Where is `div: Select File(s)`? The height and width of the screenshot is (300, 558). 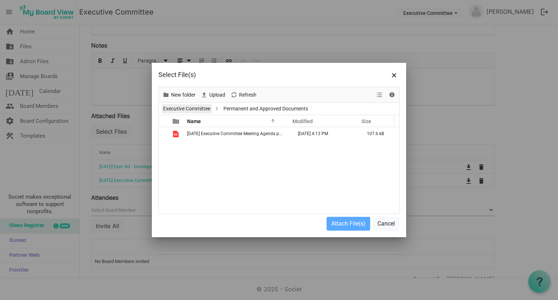
div: Select File(s) is located at coordinates (255, 75).